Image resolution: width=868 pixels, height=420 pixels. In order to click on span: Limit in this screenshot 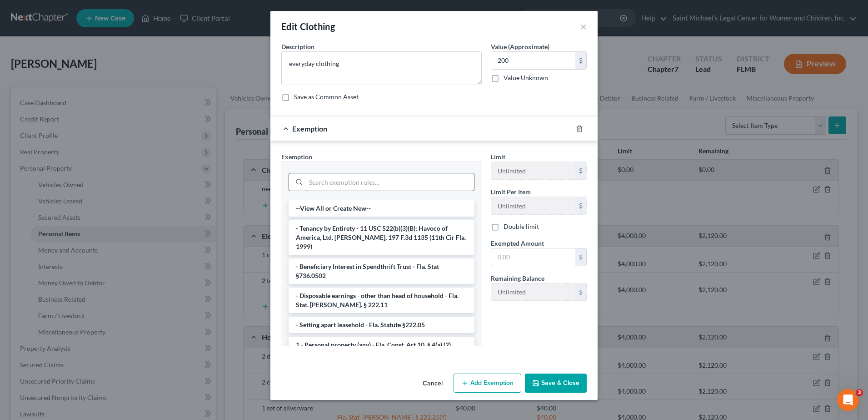, I will do `click(498, 156)`.